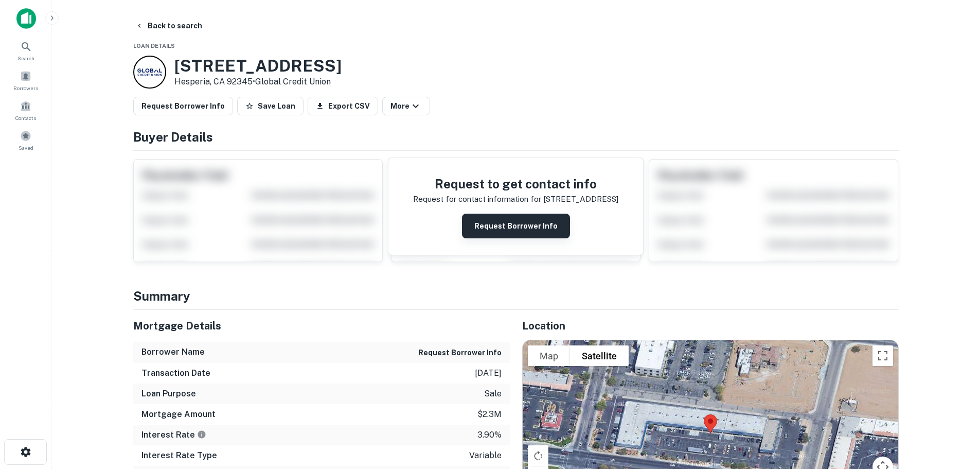 This screenshot has width=980, height=469. I want to click on a: Contacts, so click(26, 110).